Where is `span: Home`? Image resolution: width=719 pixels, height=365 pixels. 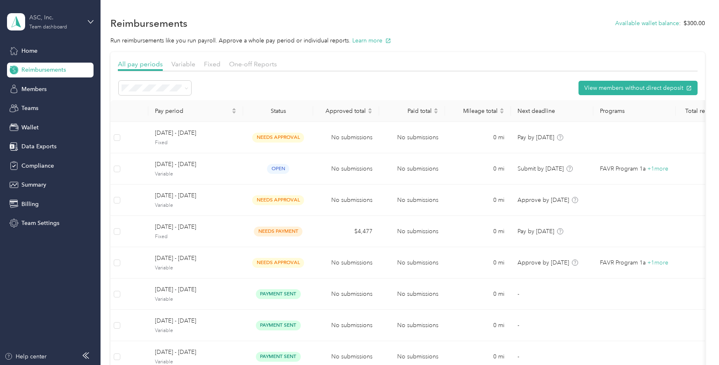 span: Home is located at coordinates (29, 51).